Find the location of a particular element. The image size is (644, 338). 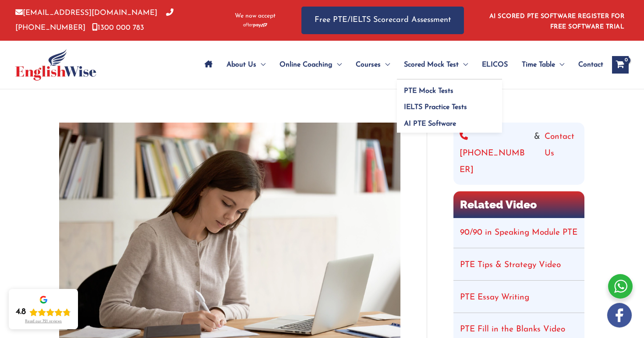

img: cropped-ew-logo is located at coordinates (56, 65).